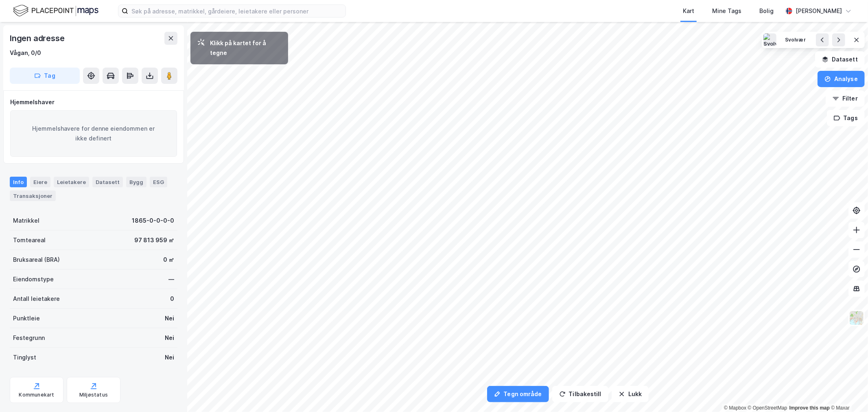 Image resolution: width=868 pixels, height=412 pixels. Describe the element at coordinates (36, 395) in the screenshot. I see `div: Kommunekart` at that location.